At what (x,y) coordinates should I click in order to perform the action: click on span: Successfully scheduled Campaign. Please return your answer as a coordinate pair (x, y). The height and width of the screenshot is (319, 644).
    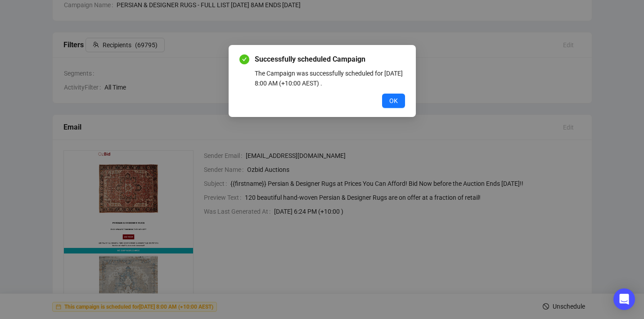
    Looking at the image, I should click on (329, 60).